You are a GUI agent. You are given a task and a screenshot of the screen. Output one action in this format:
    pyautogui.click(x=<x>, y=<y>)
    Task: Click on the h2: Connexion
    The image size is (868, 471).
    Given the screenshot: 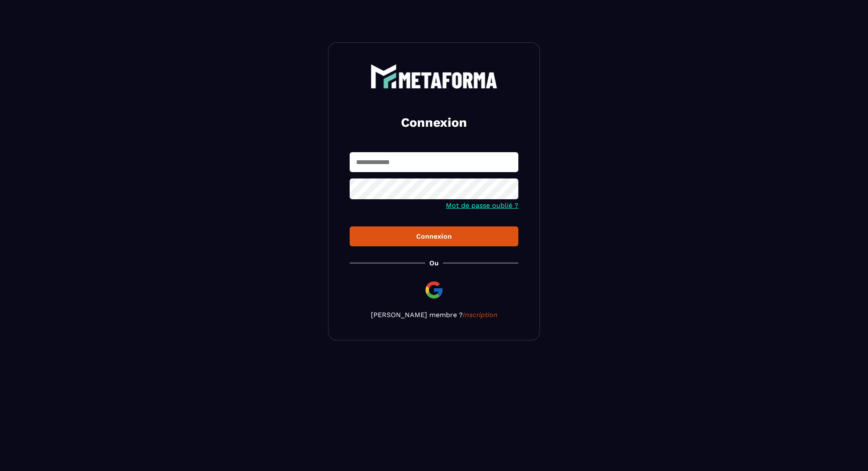 What is the action you would take?
    pyautogui.click(x=434, y=122)
    